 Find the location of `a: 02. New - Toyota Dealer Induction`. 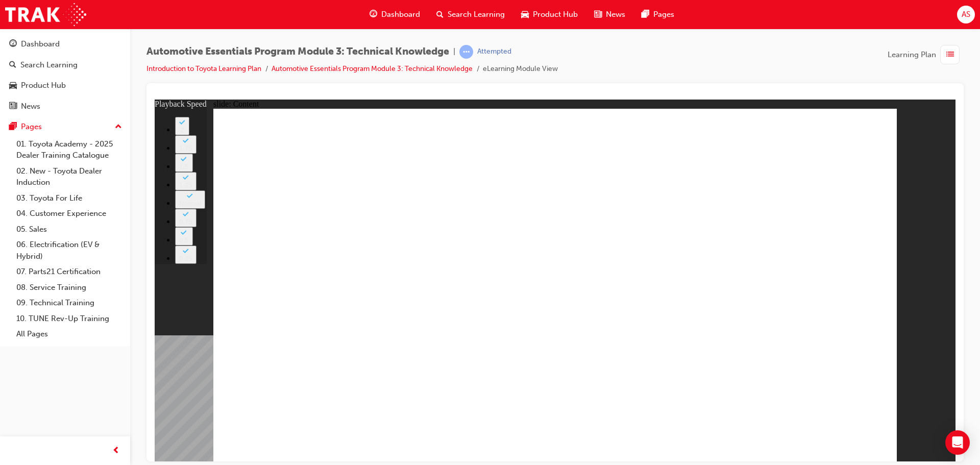

a: 02. New - Toyota Dealer Induction is located at coordinates (69, 177).